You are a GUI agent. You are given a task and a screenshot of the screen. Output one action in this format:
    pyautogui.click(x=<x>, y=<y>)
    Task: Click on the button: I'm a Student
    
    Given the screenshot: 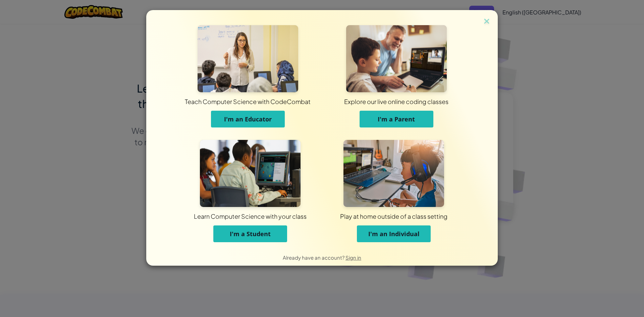 What is the action you would take?
    pyautogui.click(x=250, y=234)
    